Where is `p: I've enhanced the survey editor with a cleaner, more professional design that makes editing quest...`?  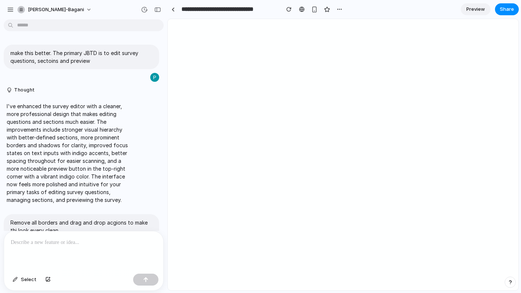 p: I've enhanced the survey editor with a cleaner, more professional design that makes editing quest... is located at coordinates (69, 153).